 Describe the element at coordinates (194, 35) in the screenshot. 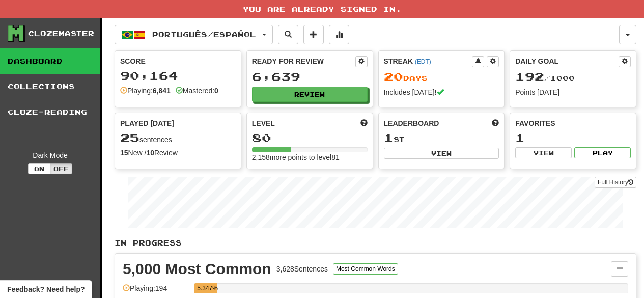

I see `button: Português/Español` at that location.